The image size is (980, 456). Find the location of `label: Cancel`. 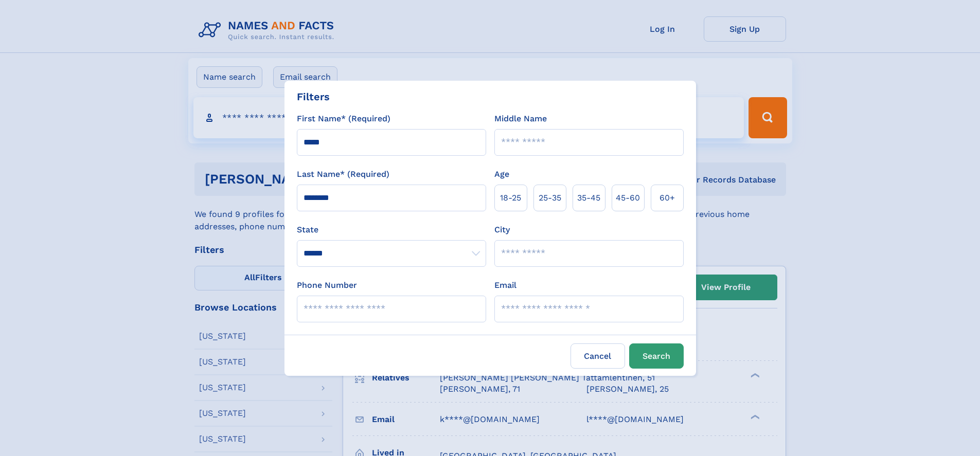

label: Cancel is located at coordinates (597, 355).